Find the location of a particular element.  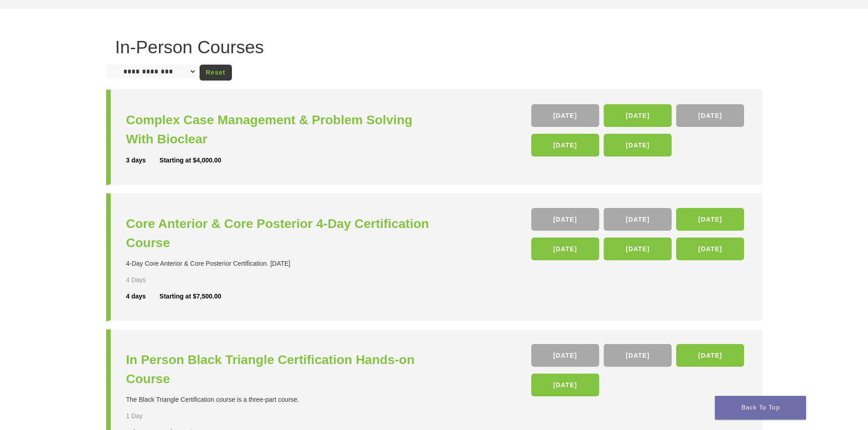

h3: Complex Case Management & Problem Solving With Bioclear is located at coordinates (281, 130).